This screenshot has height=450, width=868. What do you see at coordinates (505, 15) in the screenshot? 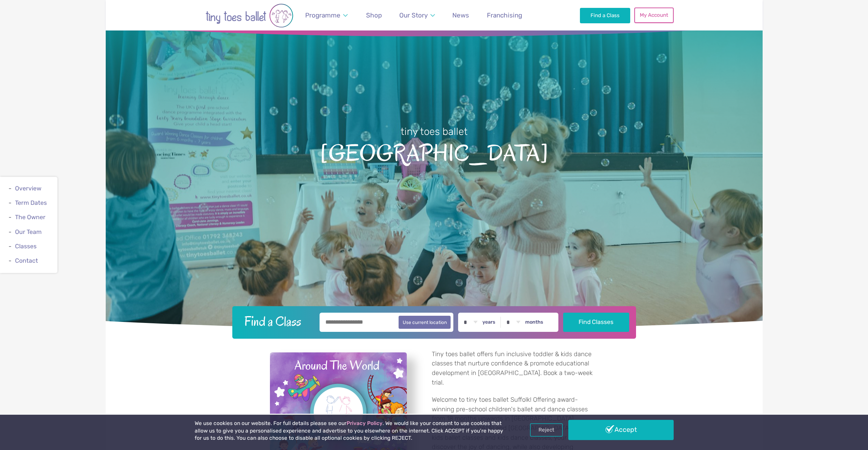
I see `span: Franchising` at bounding box center [505, 15].